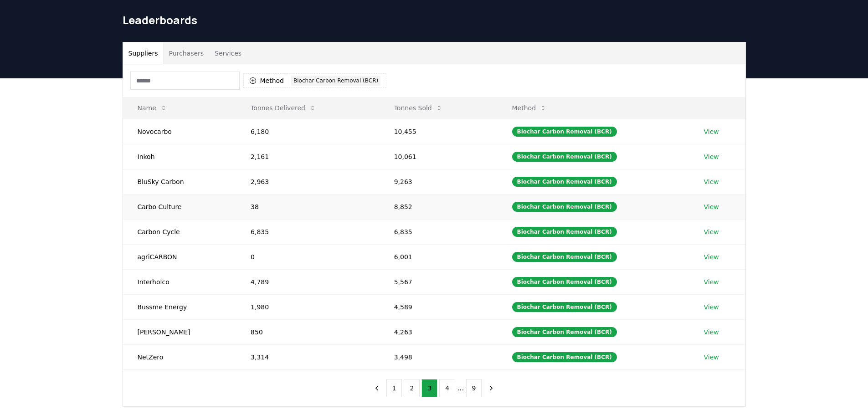  I want to click on td: Inkoh, so click(180, 157).